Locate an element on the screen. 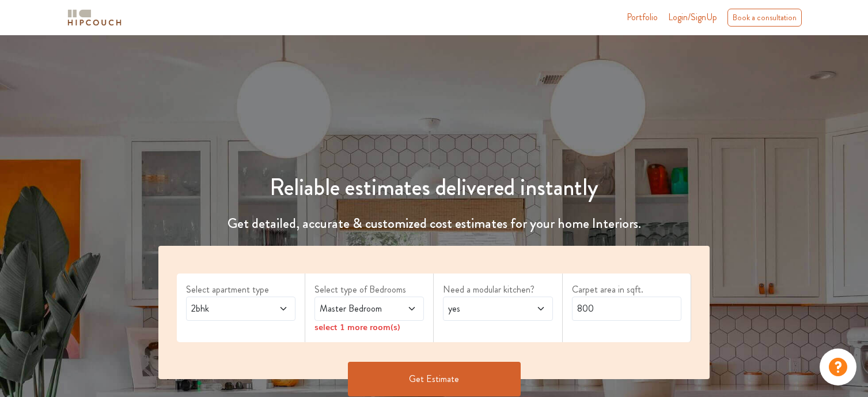  span: 2bhk is located at coordinates (226, 308).